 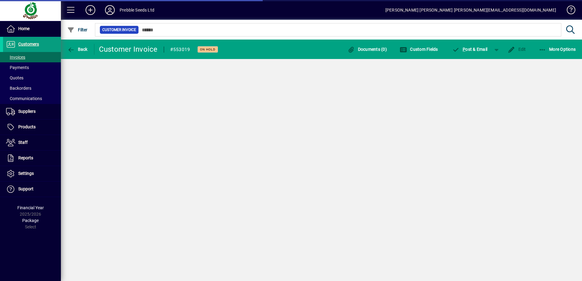 I want to click on a: Payments, so click(x=32, y=68).